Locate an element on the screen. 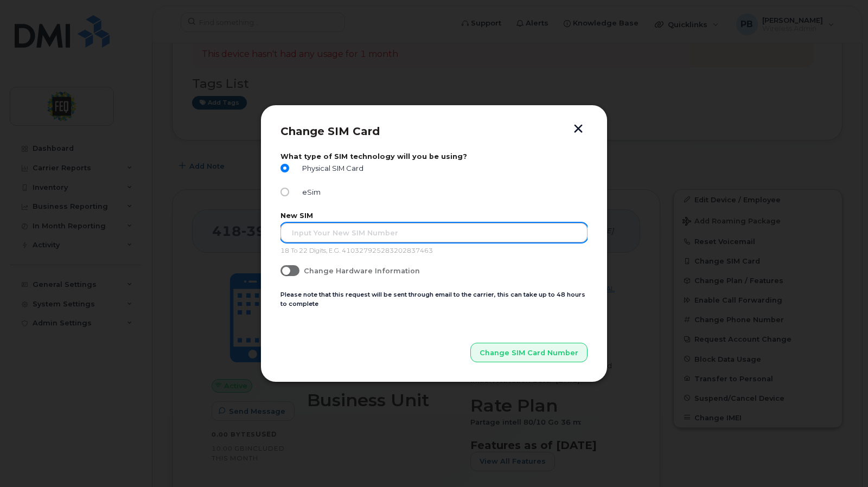  span: Change SIM Card Number is located at coordinates (529, 353).